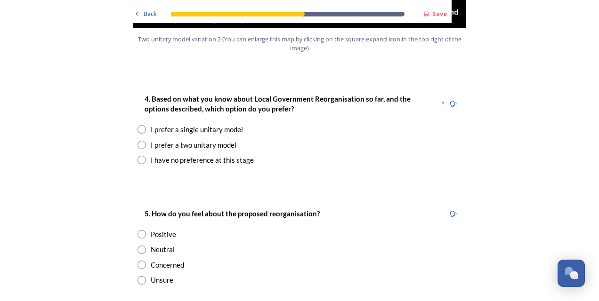 This screenshot has height=301, width=599. What do you see at coordinates (150, 14) in the screenshot?
I see `span: Back` at bounding box center [150, 14].